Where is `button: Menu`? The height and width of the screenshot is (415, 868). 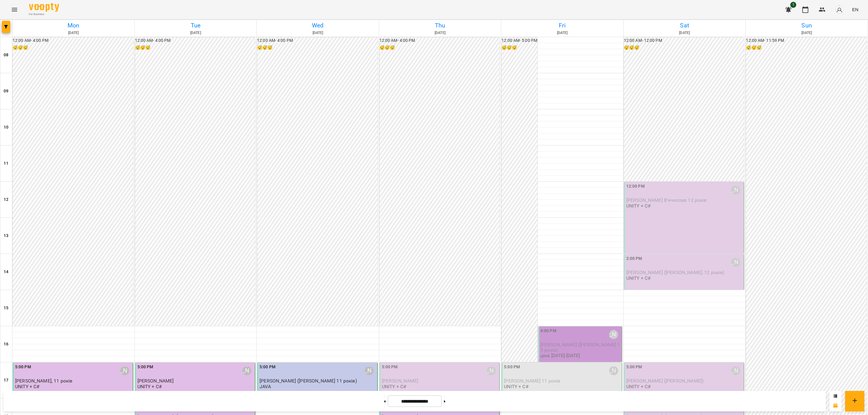
button: Menu is located at coordinates (14, 10).